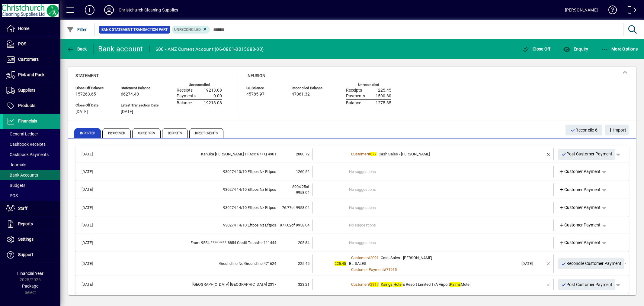  What do you see at coordinates (140, 105) in the screenshot?
I see `span: Latest Transaction Date` at bounding box center [140, 105].